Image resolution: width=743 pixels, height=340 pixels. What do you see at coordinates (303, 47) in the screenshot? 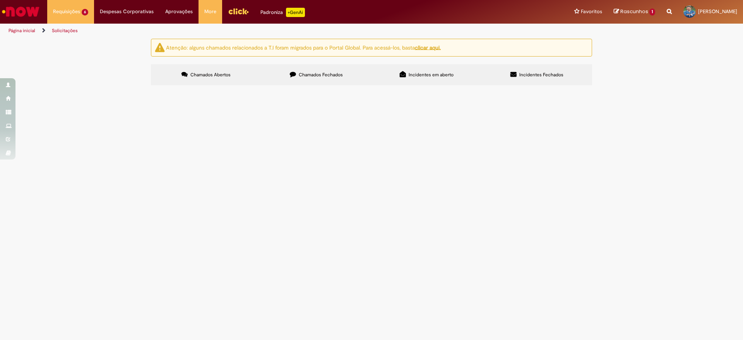
I see `ng-bind-html: Atenção: alguns chamados relacionados a T.I foram migrados para o Portal Global. Para acessá-los,...` at bounding box center [303, 47].